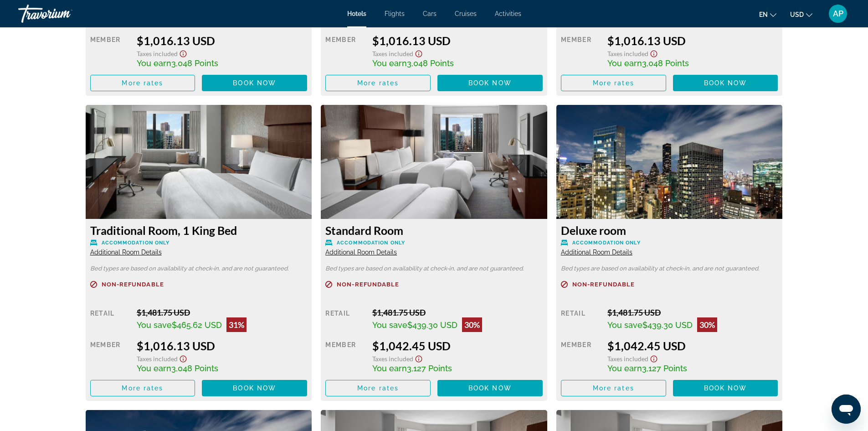 Image resolution: width=868 pixels, height=431 pixels. I want to click on a: Flights, so click(394, 13).